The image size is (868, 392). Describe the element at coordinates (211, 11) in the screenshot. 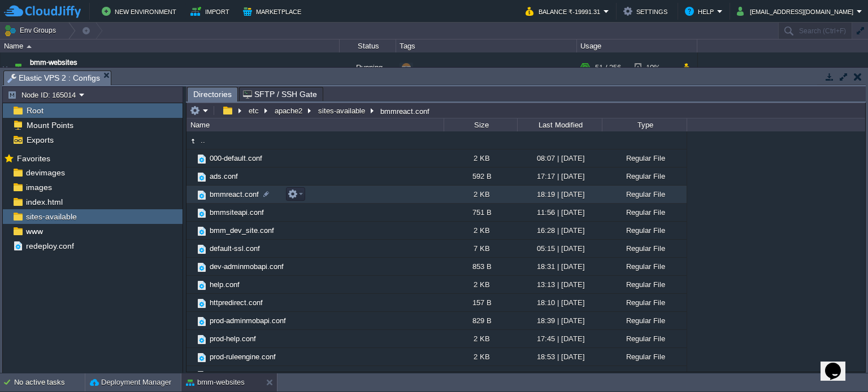

I see `button: Import` at that location.